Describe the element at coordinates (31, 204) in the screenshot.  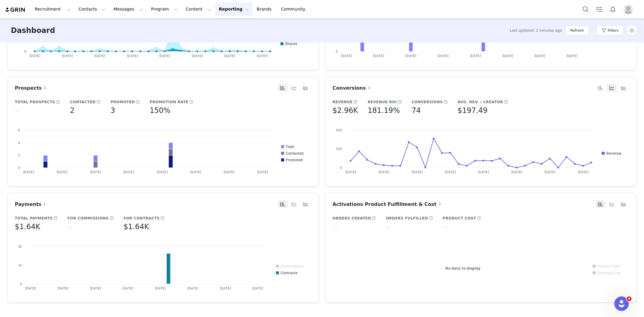
I see `span: Payments` at that location.